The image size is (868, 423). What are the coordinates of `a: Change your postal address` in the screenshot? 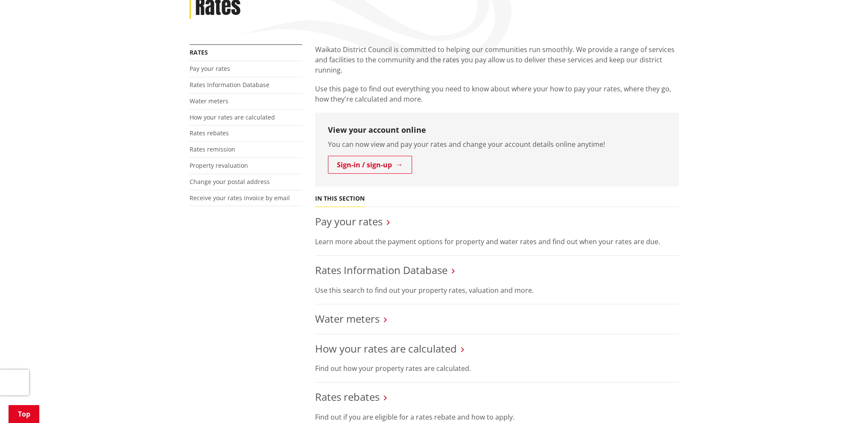 It's located at (229, 182).